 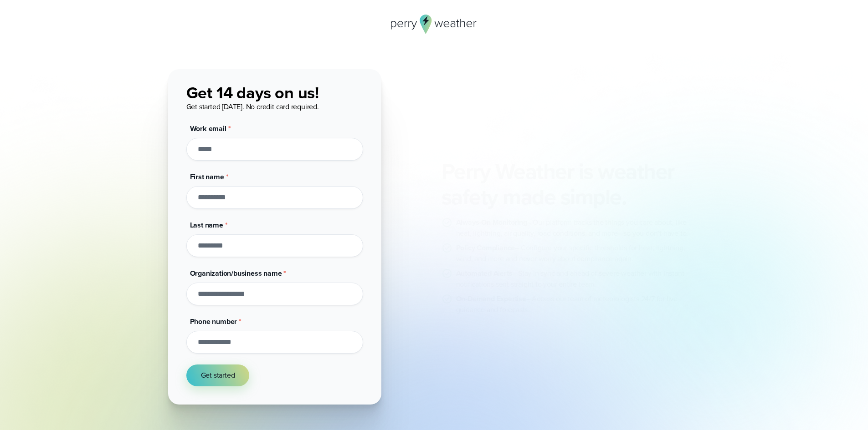 What do you see at coordinates (236, 273) in the screenshot?
I see `span: Organization/business name` at bounding box center [236, 273].